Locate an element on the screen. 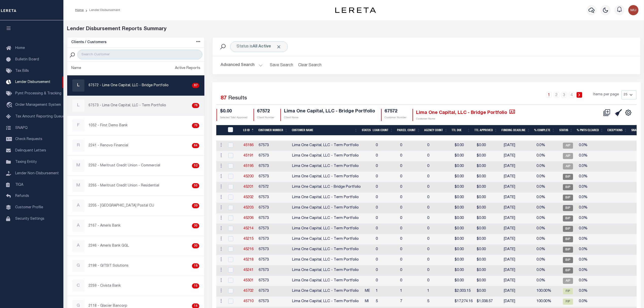  a: Home is located at coordinates (79, 10).